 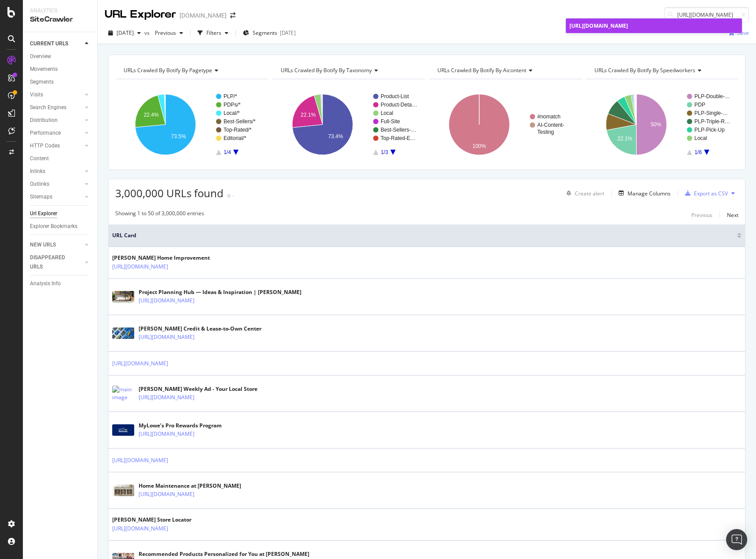 I want to click on div: Distribution, so click(x=43, y=120).